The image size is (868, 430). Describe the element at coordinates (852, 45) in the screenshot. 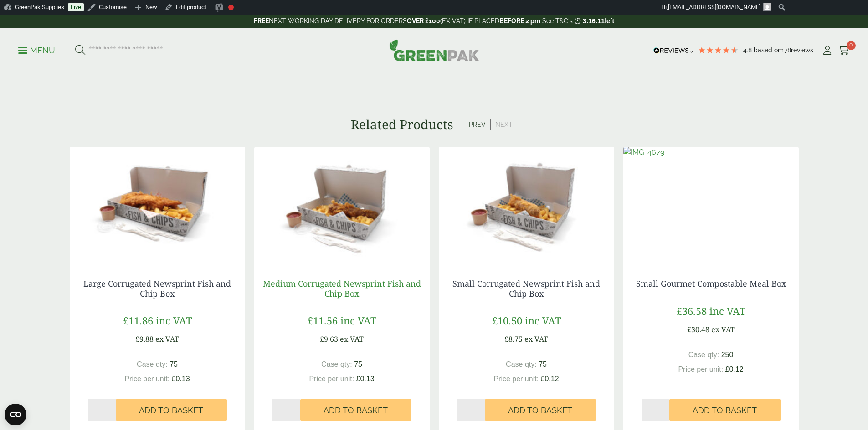

I see `span: 0` at that location.